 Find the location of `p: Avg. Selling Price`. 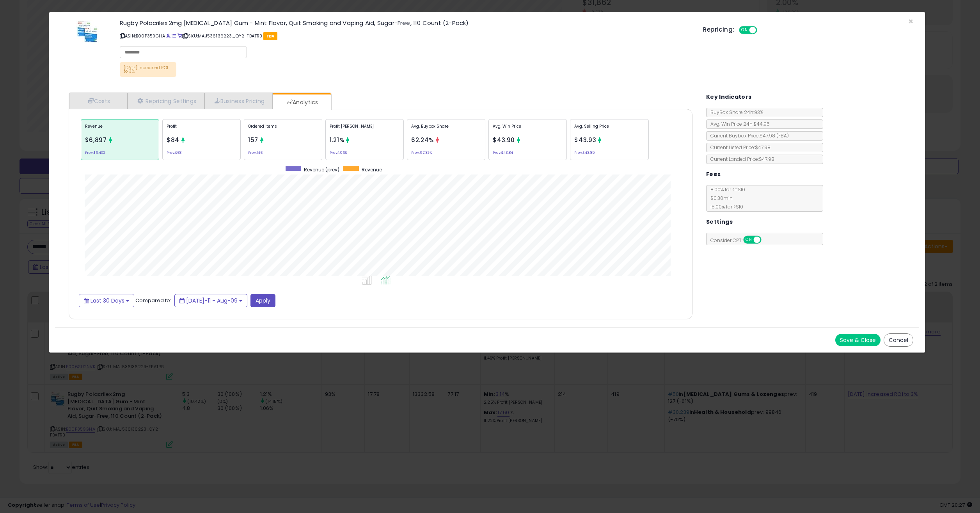

p: Avg. Selling Price is located at coordinates (609, 129).